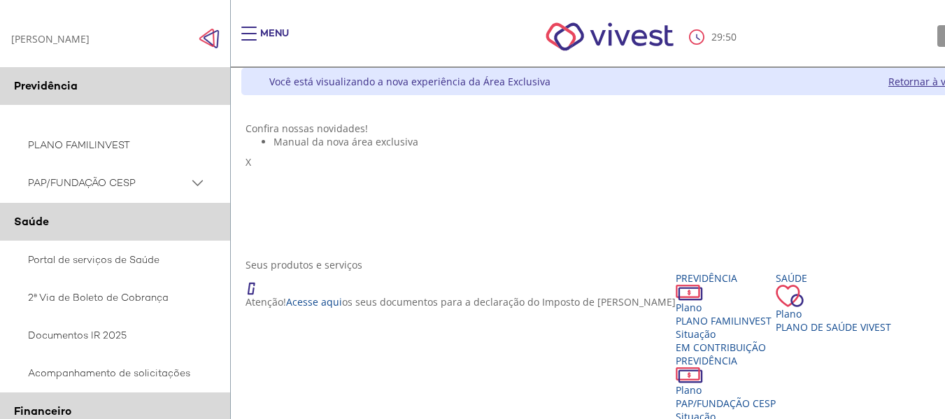 Image resolution: width=945 pixels, height=419 pixels. What do you see at coordinates (248, 162) in the screenshot?
I see `span: X` at bounding box center [248, 162].